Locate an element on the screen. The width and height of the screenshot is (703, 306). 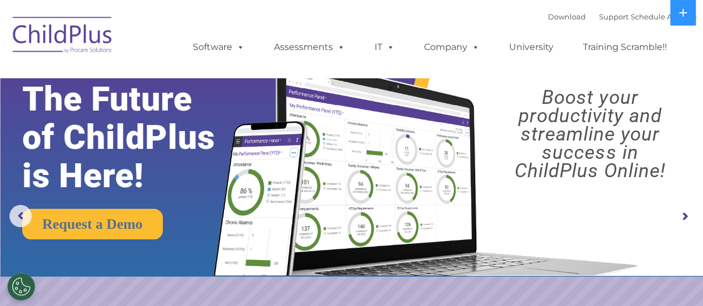
a: Request a Demo is located at coordinates (92, 224).